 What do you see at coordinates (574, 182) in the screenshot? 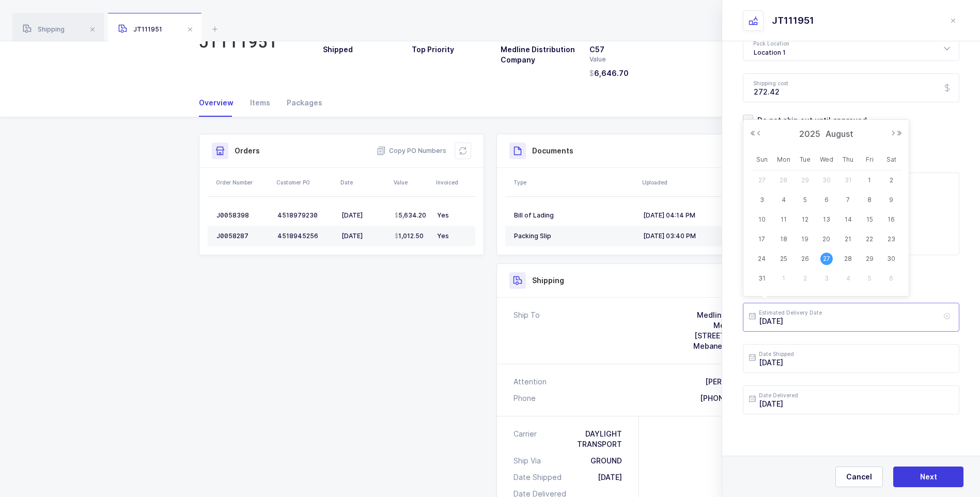
I see `div: Type` at bounding box center [574, 182].